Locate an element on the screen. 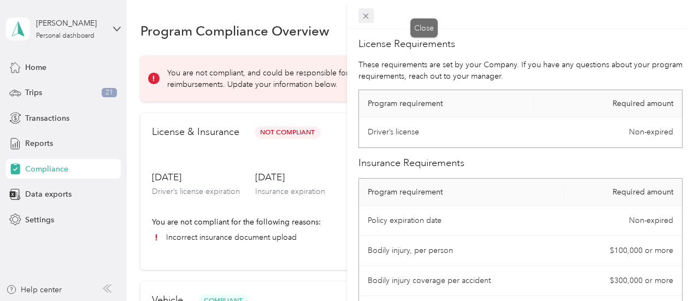 Image resolution: width=694 pixels, height=301 pixels. div: Close is located at coordinates (424, 28).